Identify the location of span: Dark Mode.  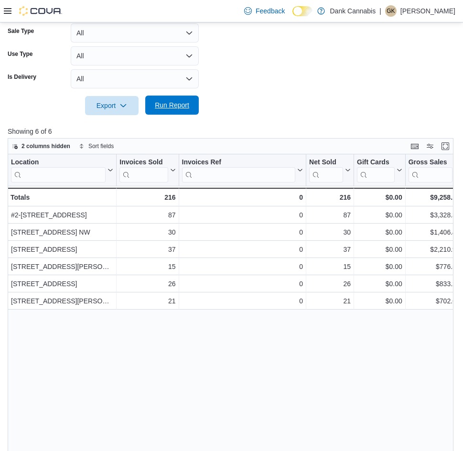
(292, 16).